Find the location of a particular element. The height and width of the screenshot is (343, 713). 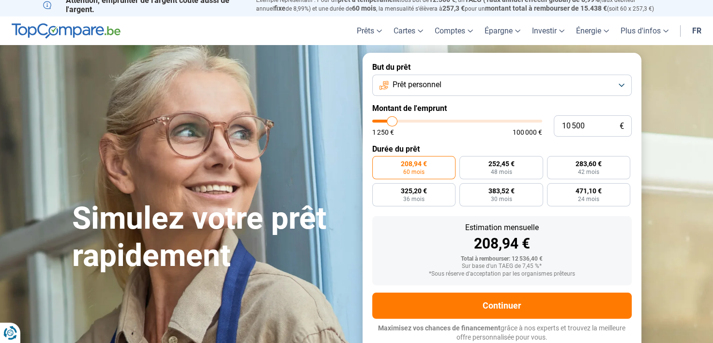

span: 208,94 € is located at coordinates (414, 164).